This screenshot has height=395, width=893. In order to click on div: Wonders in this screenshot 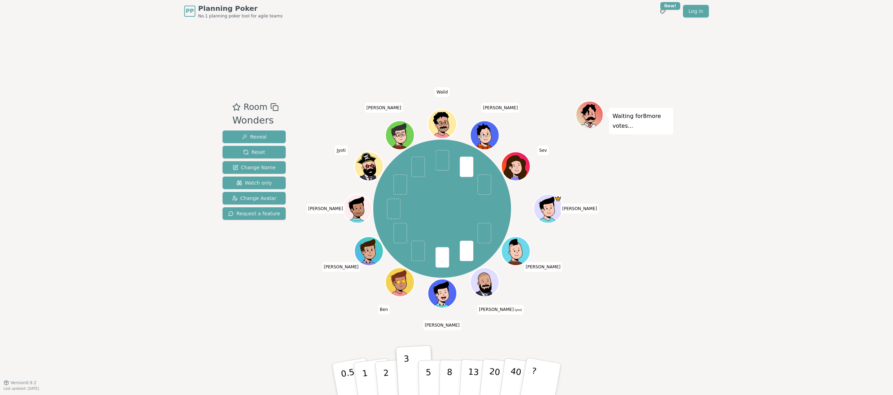, I will do `click(255, 120)`.